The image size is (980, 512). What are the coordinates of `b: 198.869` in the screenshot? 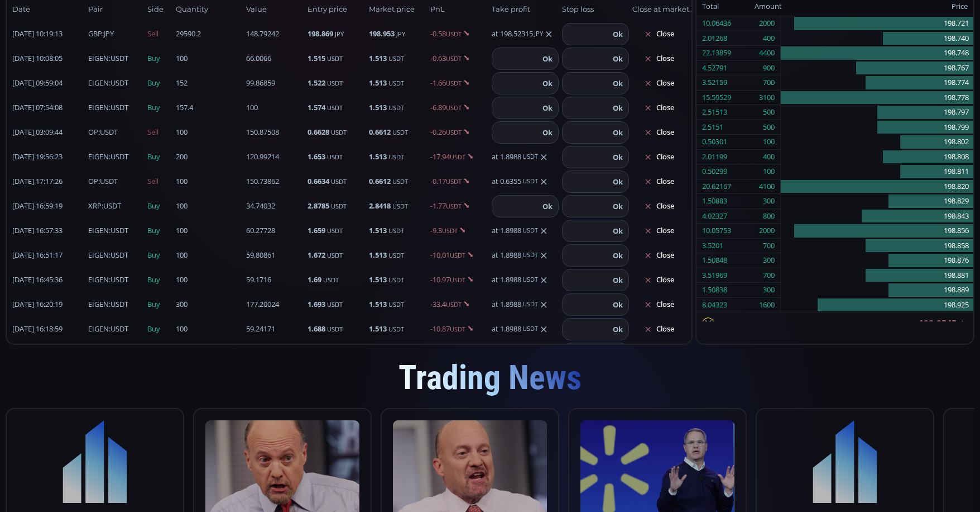 It's located at (321, 33).